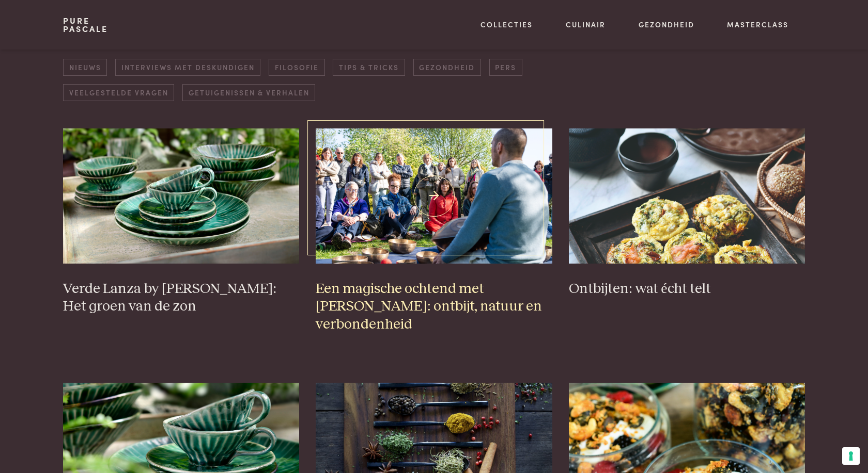  What do you see at coordinates (118, 93) in the screenshot?
I see `a: Veelgestelde vragen` at bounding box center [118, 93].